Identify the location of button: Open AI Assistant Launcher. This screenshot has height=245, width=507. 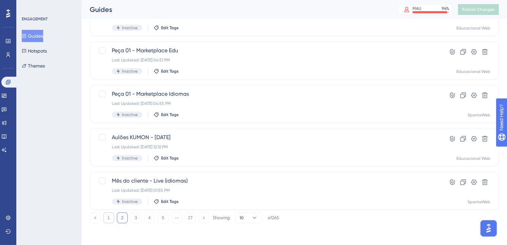
(10, 10).